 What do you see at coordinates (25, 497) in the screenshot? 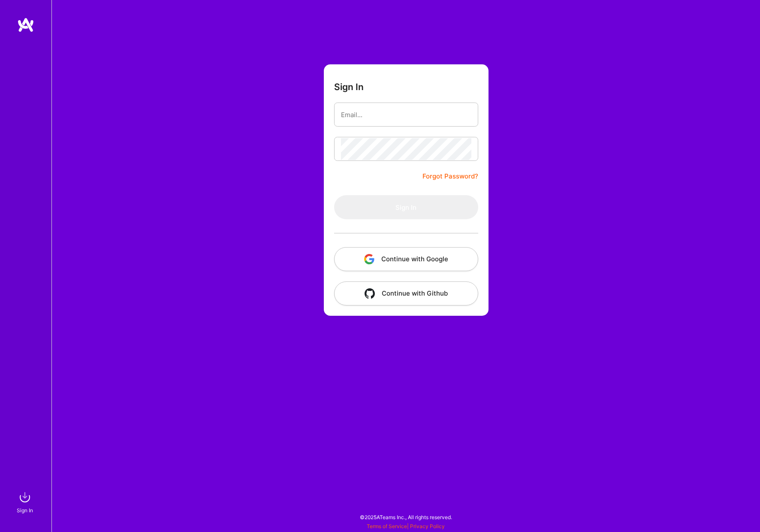
I see `img: sign in` at bounding box center [25, 497].